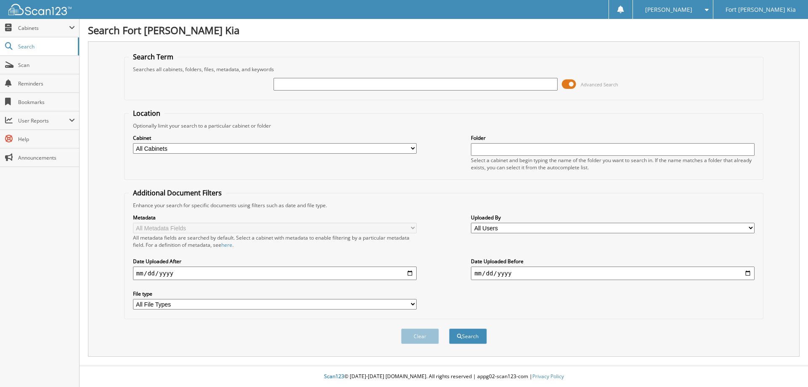  Describe the element at coordinates (46, 102) in the screenshot. I see `span: Bookmarks` at that location.